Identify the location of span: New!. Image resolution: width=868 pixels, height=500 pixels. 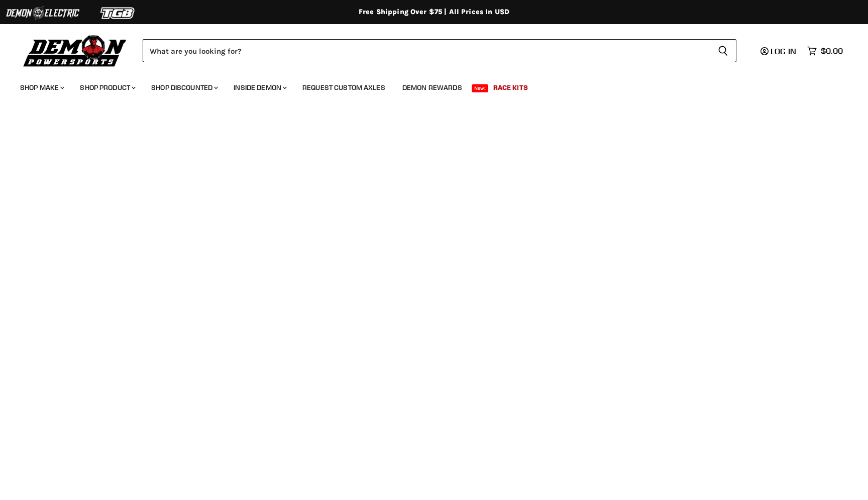
(480, 88).